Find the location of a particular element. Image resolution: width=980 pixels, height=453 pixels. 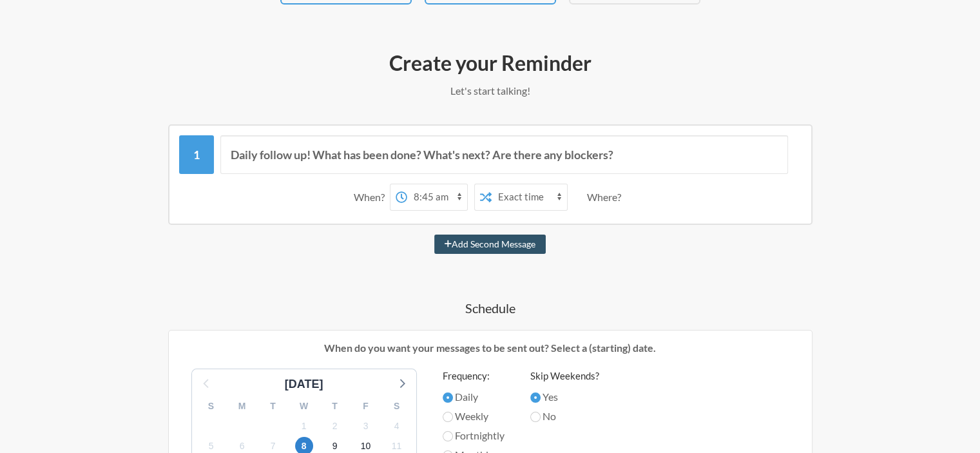

div: When? is located at coordinates (371, 197).